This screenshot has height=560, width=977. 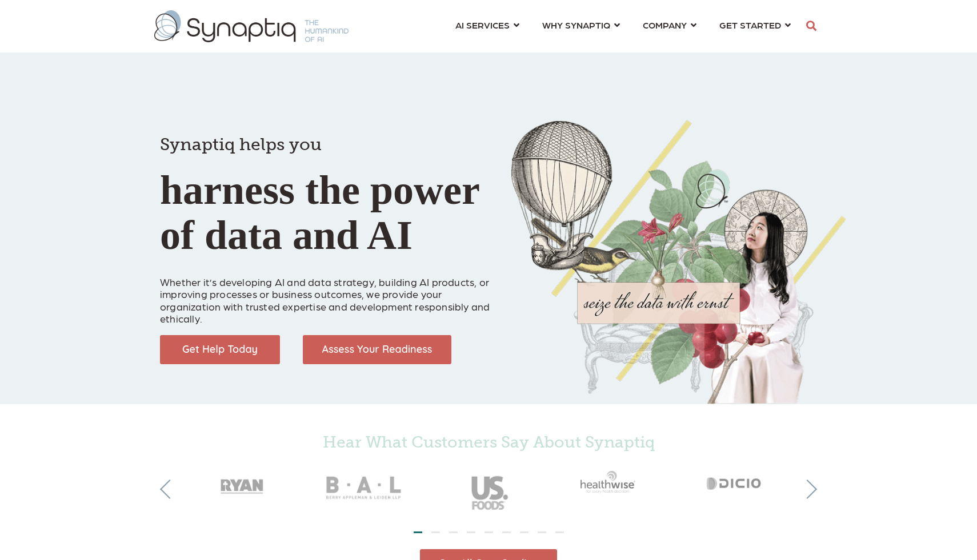 I want to click on img: RyanCompanies_gray50_2, so click(x=241, y=482).